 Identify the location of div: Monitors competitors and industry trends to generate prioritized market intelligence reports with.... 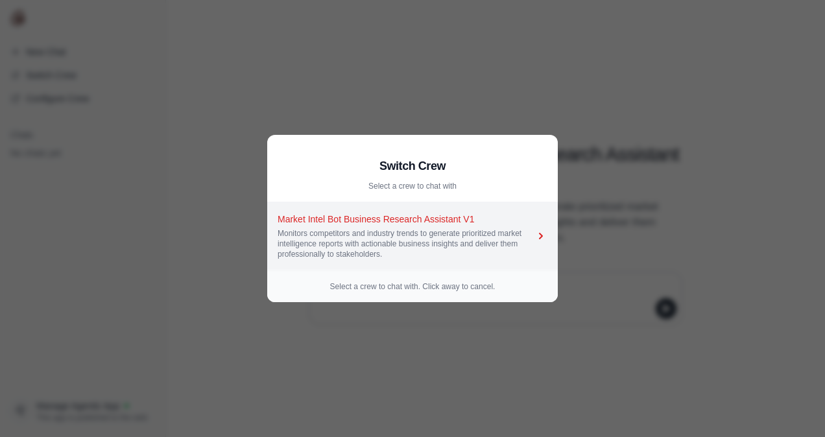
(406, 244).